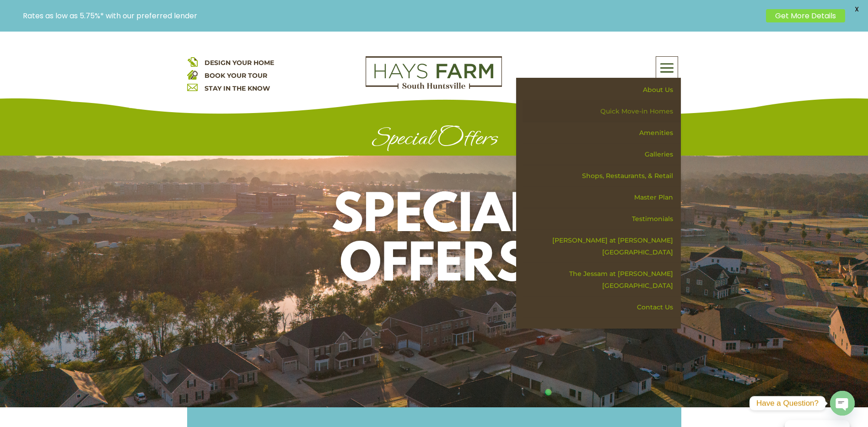  I want to click on a: Master Plan, so click(602, 197).